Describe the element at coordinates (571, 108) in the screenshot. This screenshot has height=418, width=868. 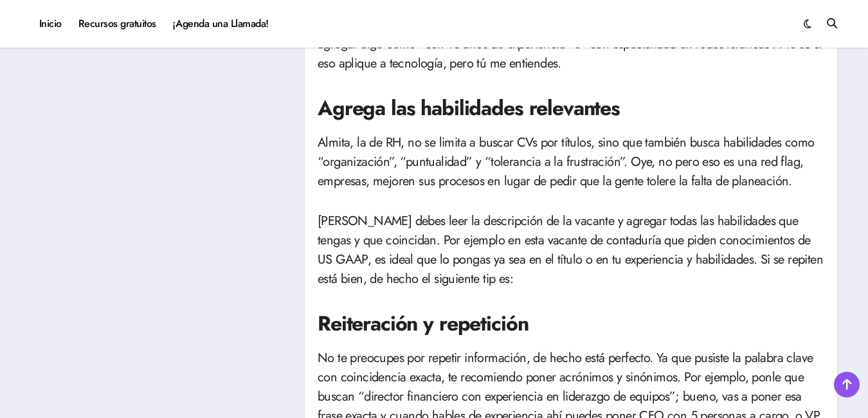
I see `h2: Agrega las habilidades relevantes` at that location.